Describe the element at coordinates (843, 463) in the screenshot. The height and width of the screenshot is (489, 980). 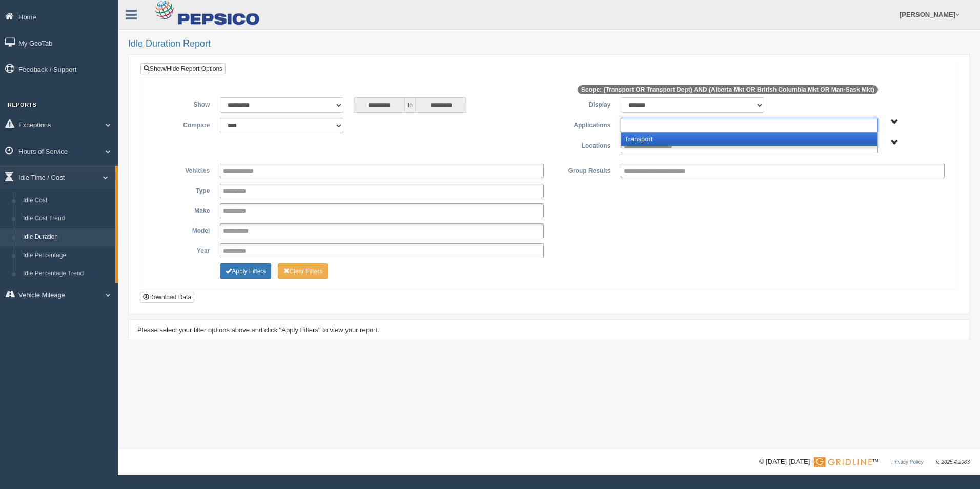
I see `img: Gridline` at that location.